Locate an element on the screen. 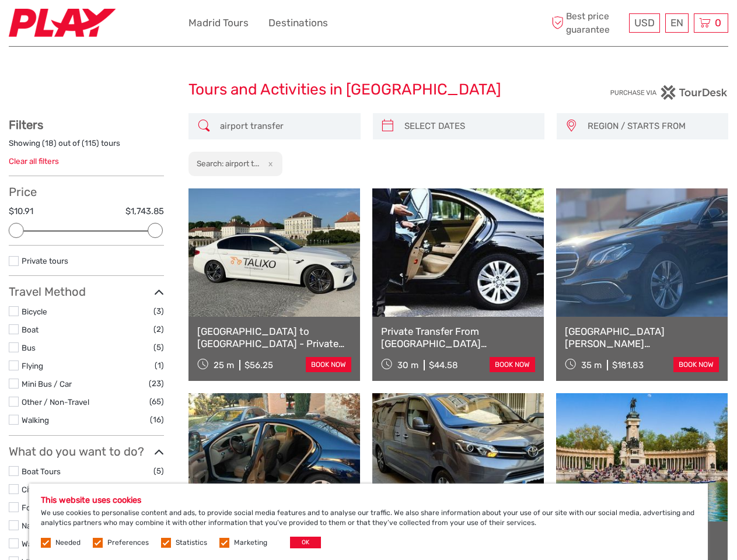 This screenshot has height=560, width=737. input: SELECT DATES is located at coordinates (469, 126).